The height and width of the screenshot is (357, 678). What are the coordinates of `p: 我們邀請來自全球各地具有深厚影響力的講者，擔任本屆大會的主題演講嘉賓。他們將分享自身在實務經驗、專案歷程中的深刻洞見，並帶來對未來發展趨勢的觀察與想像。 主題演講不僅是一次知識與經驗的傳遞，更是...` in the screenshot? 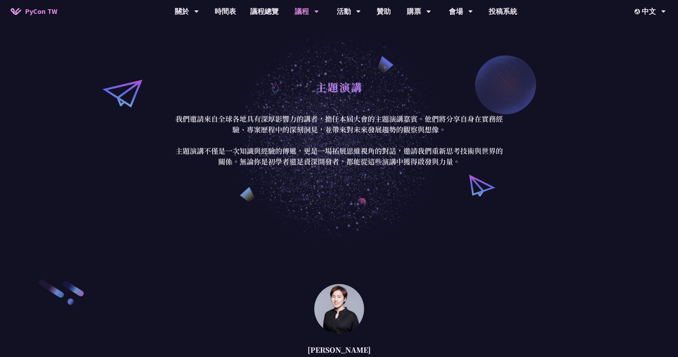 It's located at (339, 140).